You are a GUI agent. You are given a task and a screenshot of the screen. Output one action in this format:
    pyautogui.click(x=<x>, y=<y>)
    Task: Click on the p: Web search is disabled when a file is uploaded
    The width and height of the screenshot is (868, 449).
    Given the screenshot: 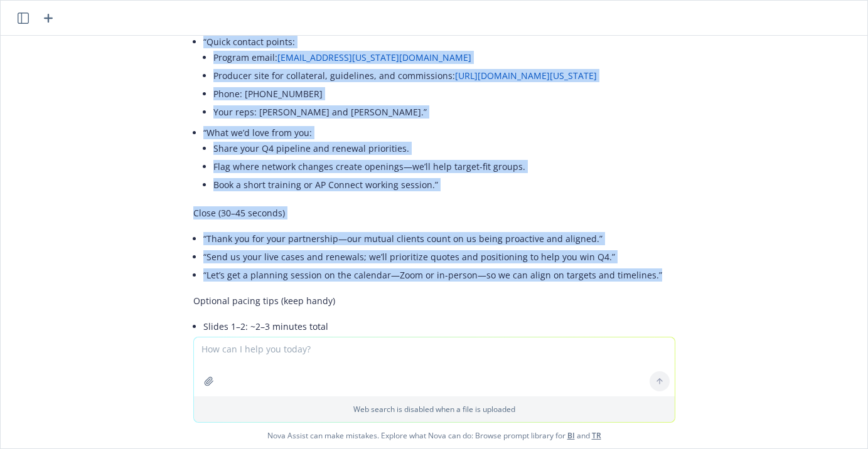 What is the action you would take?
    pyautogui.click(x=434, y=409)
    